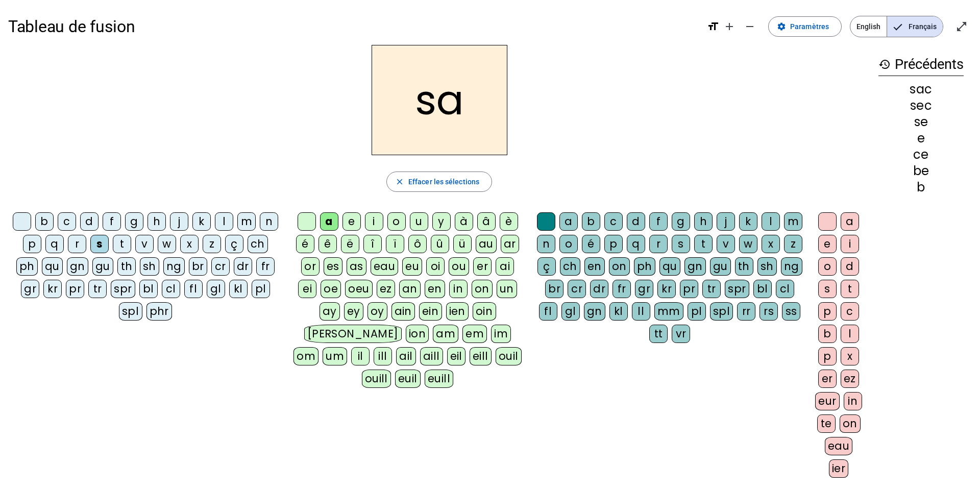 This screenshot has width=980, height=489. I want to click on div: ill, so click(383, 356).